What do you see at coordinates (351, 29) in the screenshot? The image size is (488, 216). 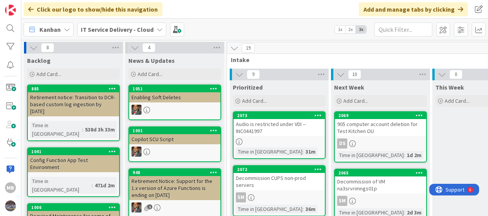 I see `span: 2x` at bounding box center [351, 29].